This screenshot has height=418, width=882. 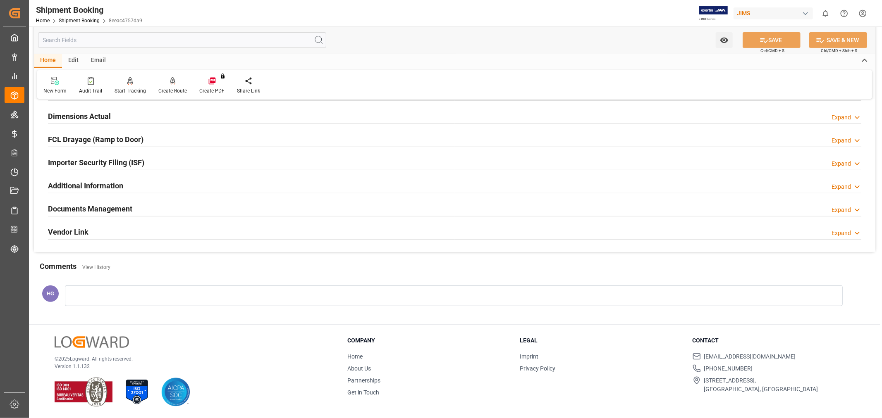 I want to click on img: ISO 9001 & ISO 14001 Certification, so click(x=83, y=392).